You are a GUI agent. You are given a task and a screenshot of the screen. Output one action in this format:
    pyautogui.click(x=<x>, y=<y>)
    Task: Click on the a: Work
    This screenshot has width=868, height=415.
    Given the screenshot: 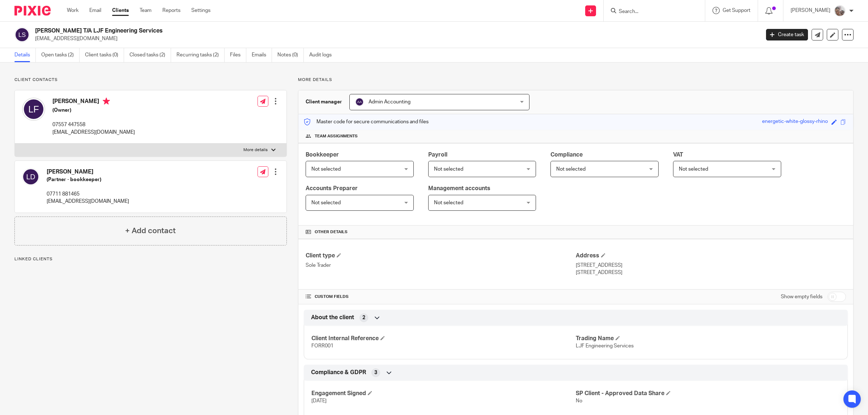 What is the action you would take?
    pyautogui.click(x=73, y=10)
    